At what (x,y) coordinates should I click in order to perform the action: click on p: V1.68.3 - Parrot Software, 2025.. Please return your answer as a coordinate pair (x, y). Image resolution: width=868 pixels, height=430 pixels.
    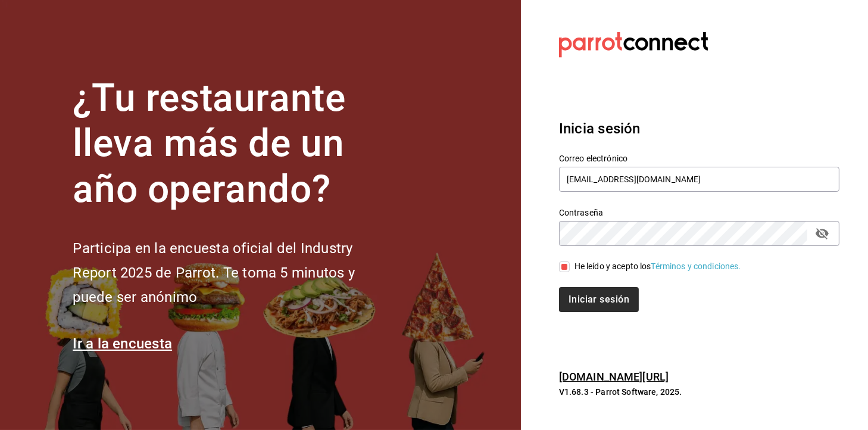
    Looking at the image, I should click on (699, 392).